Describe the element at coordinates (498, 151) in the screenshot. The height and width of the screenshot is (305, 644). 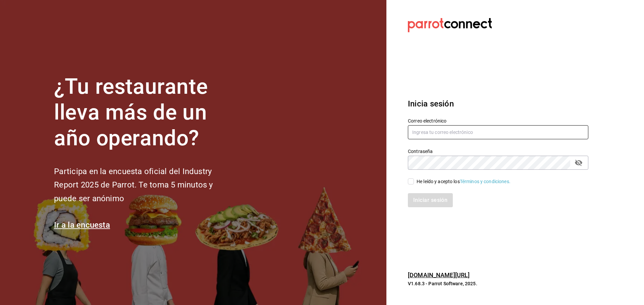
I see `label: Contraseña` at that location.